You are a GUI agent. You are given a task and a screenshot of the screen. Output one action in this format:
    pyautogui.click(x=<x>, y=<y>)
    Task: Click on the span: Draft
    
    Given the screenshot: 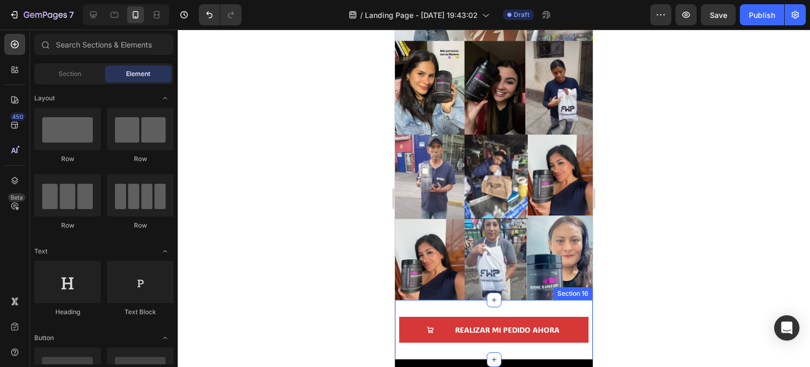 What is the action you would take?
    pyautogui.click(x=522, y=15)
    